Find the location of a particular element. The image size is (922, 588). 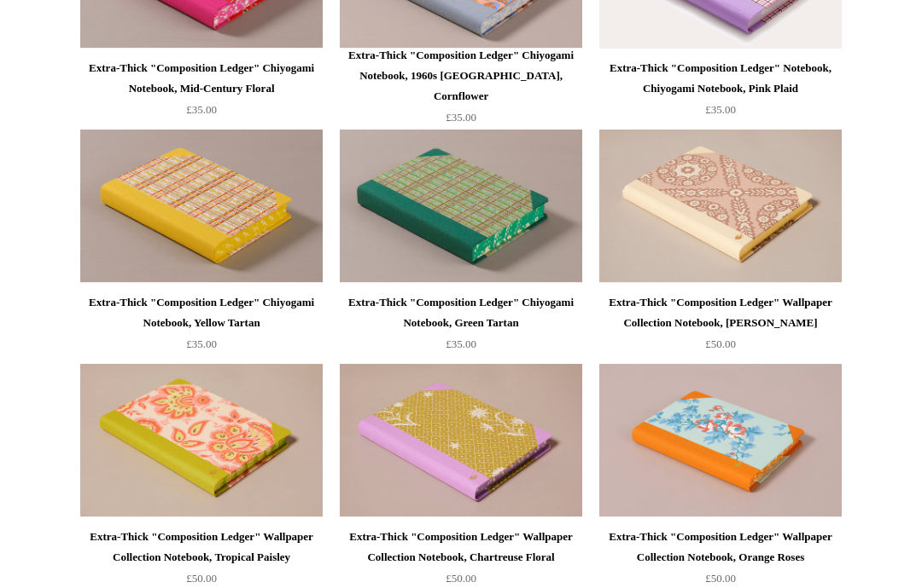

a: Extra-Thick "Composition Ledger" Chiyogami Notebook, Green Tartan Extra-Thick "Composition Ledger... is located at coordinates (461, 206).